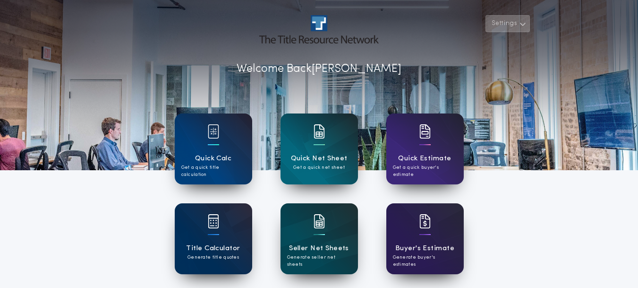  I want to click on button: Settings, so click(508, 24).